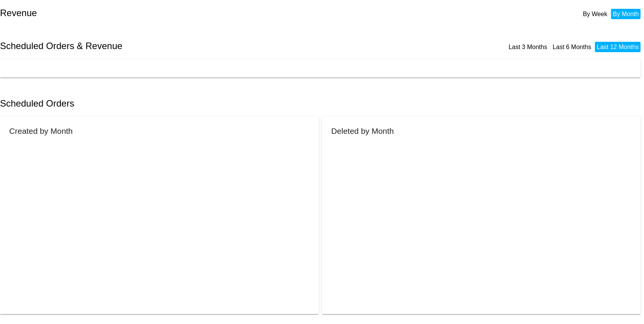 Image resolution: width=644 pixels, height=324 pixels. Describe the element at coordinates (595, 14) in the screenshot. I see `li: By Week` at that location.